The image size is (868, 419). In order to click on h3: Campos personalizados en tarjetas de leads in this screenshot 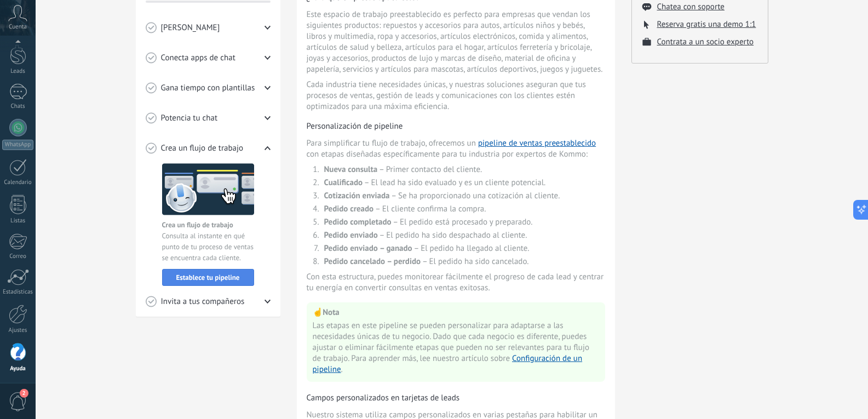, I will do `click(455, 397)`.